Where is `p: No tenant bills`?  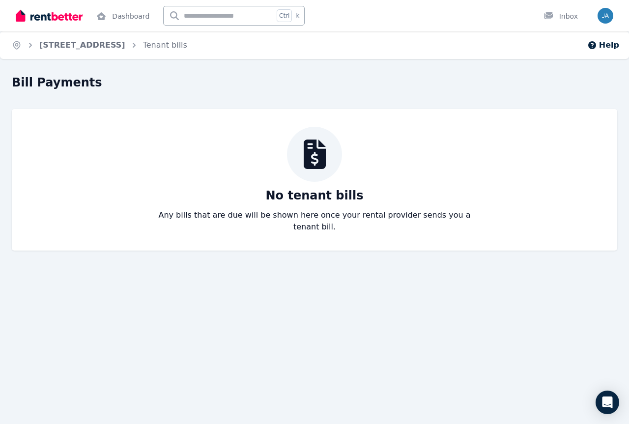 p: No tenant bills is located at coordinates (314, 195).